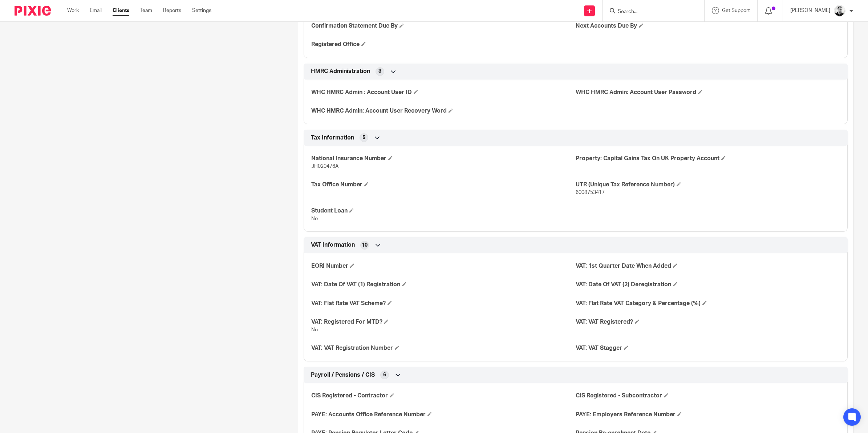  I want to click on h4: EORI Number, so click(443, 266).